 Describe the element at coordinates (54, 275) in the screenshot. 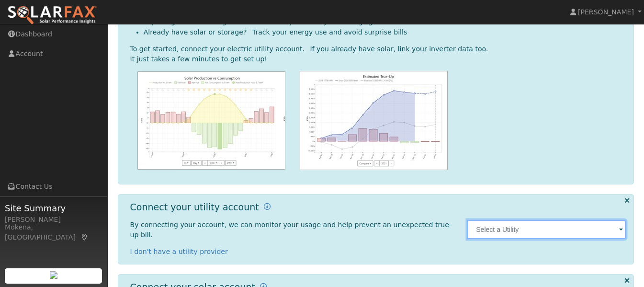

I see `img: retrieve` at that location.